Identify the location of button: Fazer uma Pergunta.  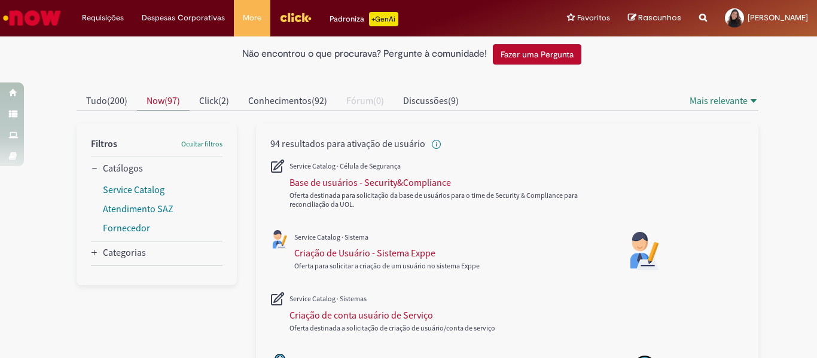
(537, 54).